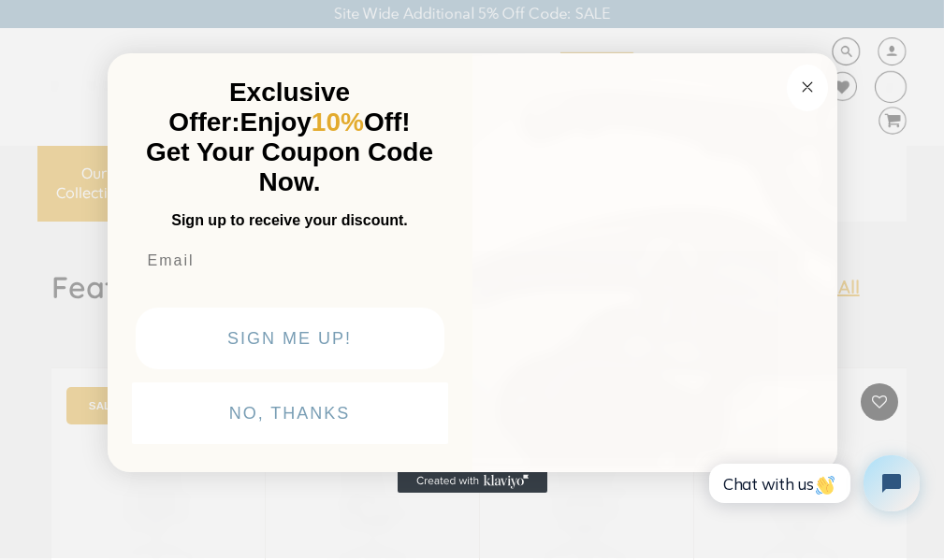  Describe the element at coordinates (203, 44) in the screenshot. I see `button: Open chat widget` at that location.